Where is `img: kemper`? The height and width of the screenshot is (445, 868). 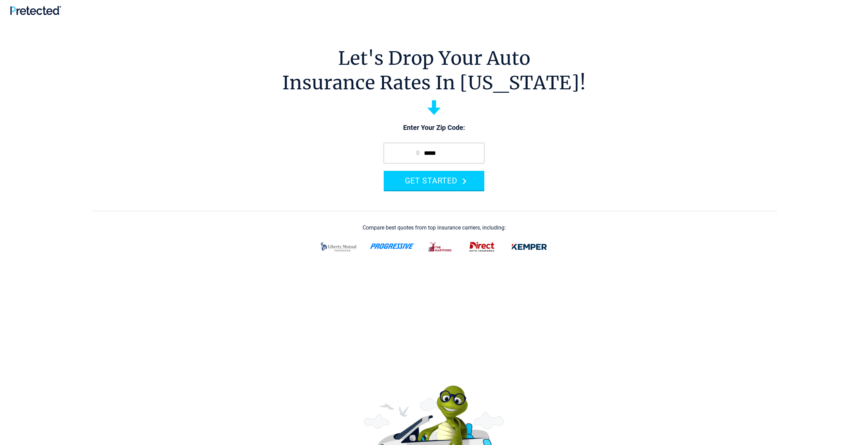 img: kemper is located at coordinates (529, 247).